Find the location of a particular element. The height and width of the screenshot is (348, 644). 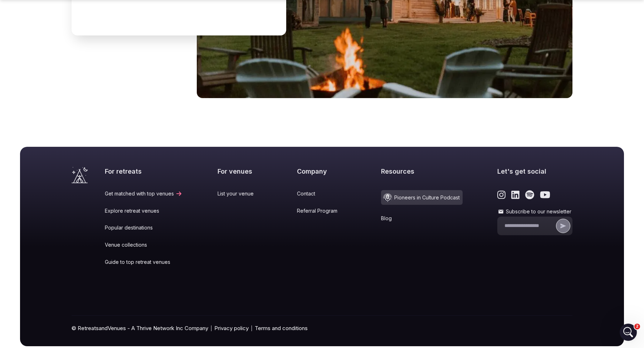

label: Subscribe to our newsletter is located at coordinates (535, 212).